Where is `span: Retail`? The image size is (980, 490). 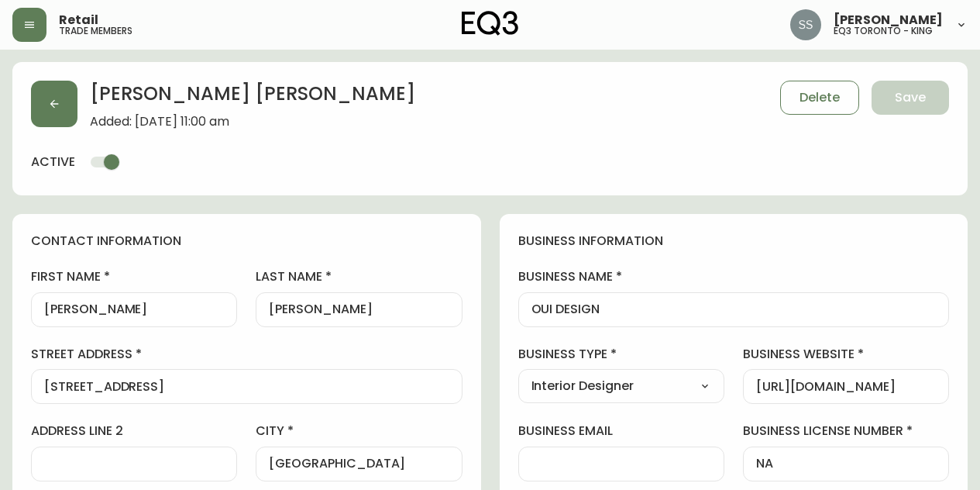
span: Retail is located at coordinates (78, 20).